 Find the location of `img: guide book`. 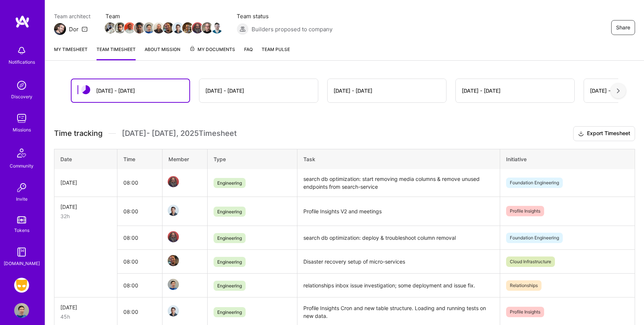

img: guide book is located at coordinates (22, 252).